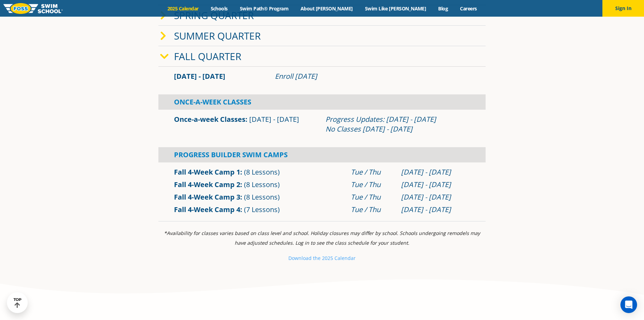  I want to click on a: Fall Quarter, so click(208, 56).